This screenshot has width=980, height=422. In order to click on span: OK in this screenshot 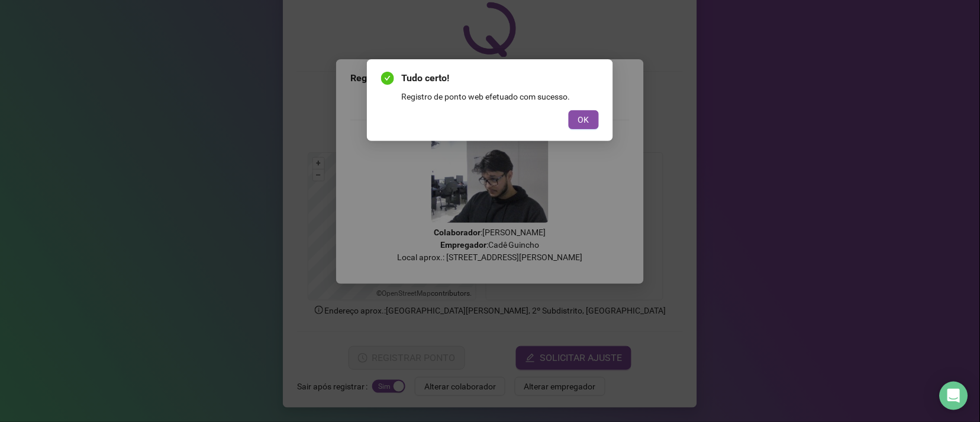, I will do `click(583, 120)`.